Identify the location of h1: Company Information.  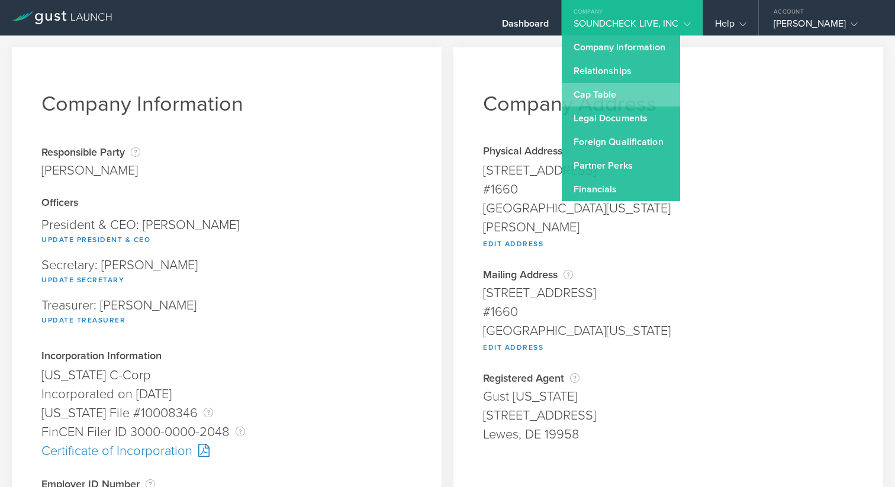
(227, 104).